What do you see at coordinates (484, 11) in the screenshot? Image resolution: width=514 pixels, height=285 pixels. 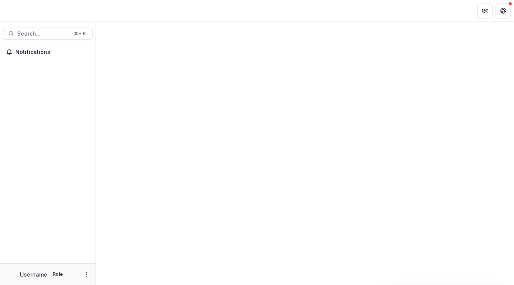 I see `button: Partners` at bounding box center [484, 11].